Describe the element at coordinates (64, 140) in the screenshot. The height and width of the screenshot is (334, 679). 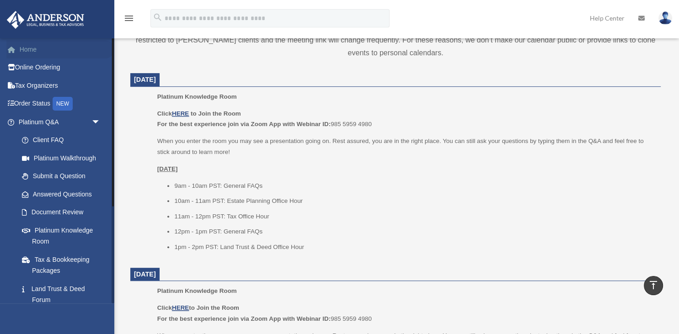
I see `a: Client FAQ` at that location.